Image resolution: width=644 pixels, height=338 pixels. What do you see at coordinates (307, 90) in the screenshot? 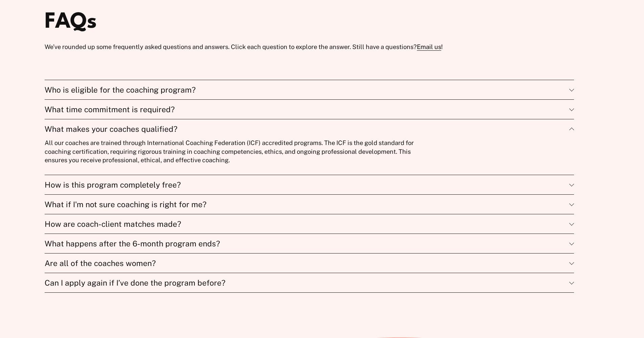
I see `span: Who is eligible for the coaching program?` at bounding box center [307, 90].